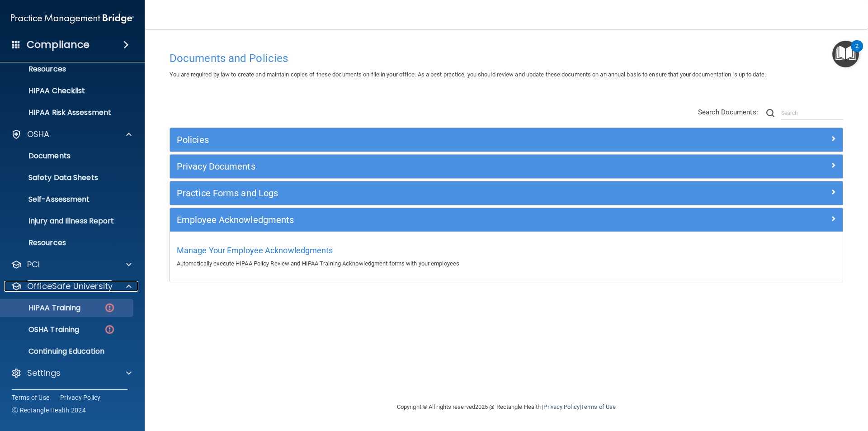  Describe the element at coordinates (71, 287) in the screenshot. I see `a: OfficeSafe University` at that location.